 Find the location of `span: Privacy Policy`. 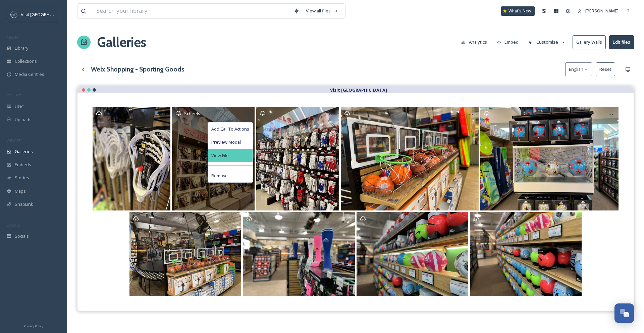

span: Privacy Policy is located at coordinates (34, 326).